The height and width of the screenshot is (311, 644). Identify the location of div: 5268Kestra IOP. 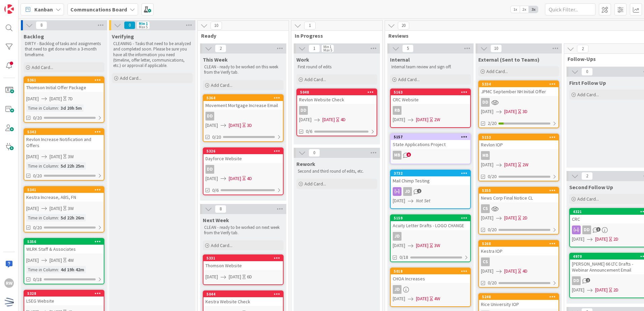
(519, 248).